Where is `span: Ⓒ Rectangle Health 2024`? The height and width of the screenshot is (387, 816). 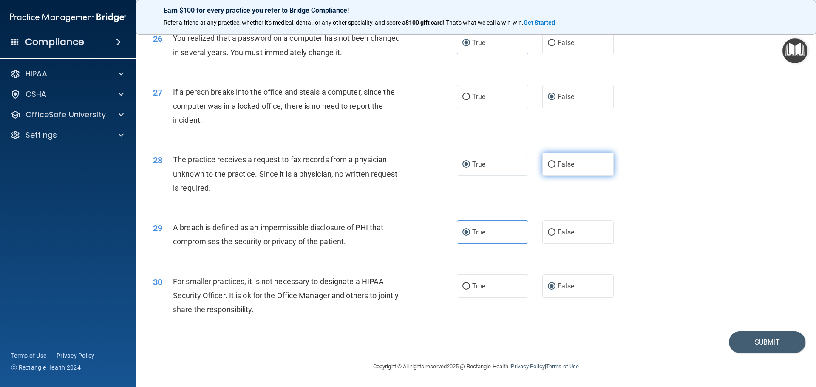
span: Ⓒ Rectangle Health 2024 is located at coordinates (46, 367).